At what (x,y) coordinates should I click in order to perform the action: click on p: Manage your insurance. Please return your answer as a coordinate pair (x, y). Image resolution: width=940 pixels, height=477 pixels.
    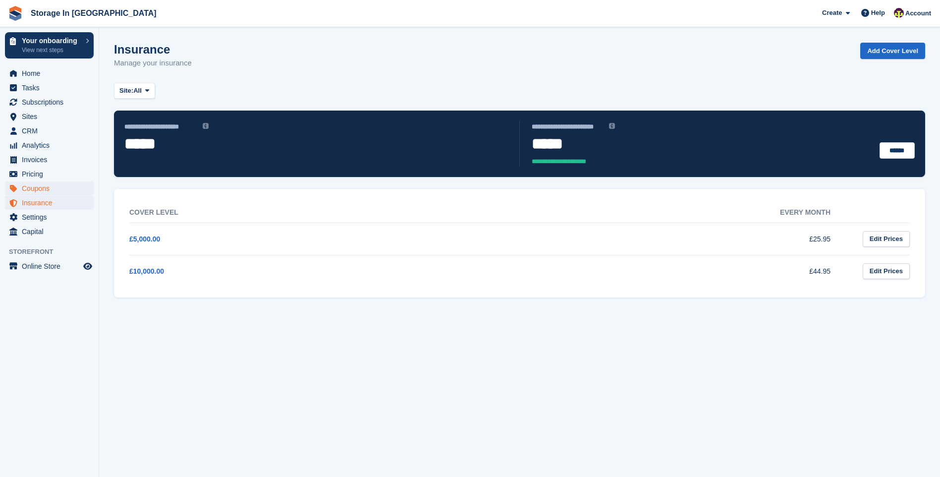
    Looking at the image, I should click on (153, 63).